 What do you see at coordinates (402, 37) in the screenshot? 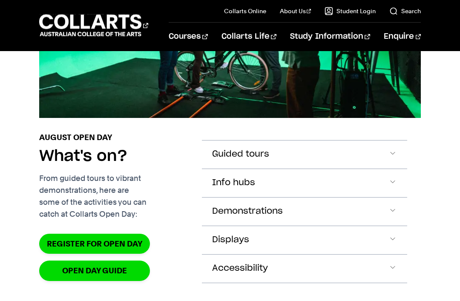
I see `a: Enquire` at bounding box center [402, 37].